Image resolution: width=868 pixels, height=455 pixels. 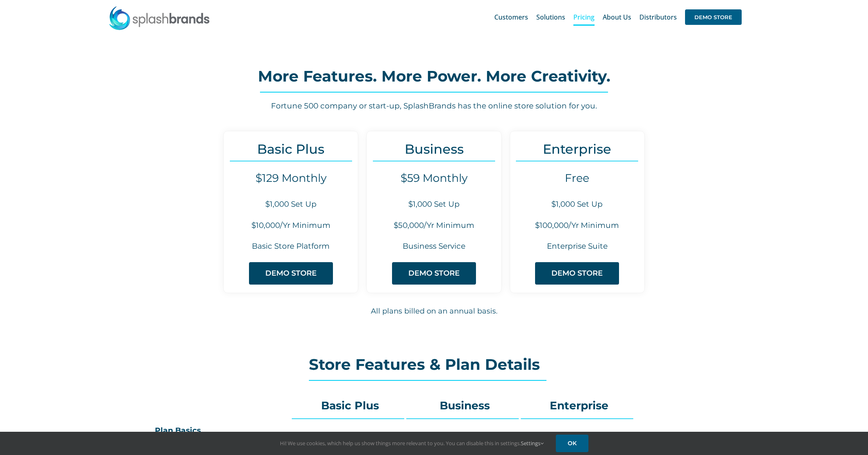 What do you see at coordinates (619, 17) in the screenshot?
I see `nav: Main Menu` at bounding box center [619, 17].